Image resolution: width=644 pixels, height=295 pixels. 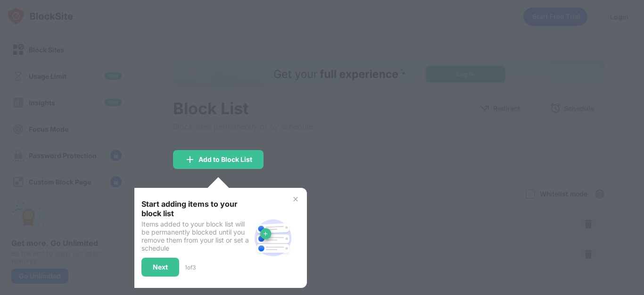 What do you see at coordinates (273, 238) in the screenshot?
I see `img: block-site.svg` at bounding box center [273, 238].